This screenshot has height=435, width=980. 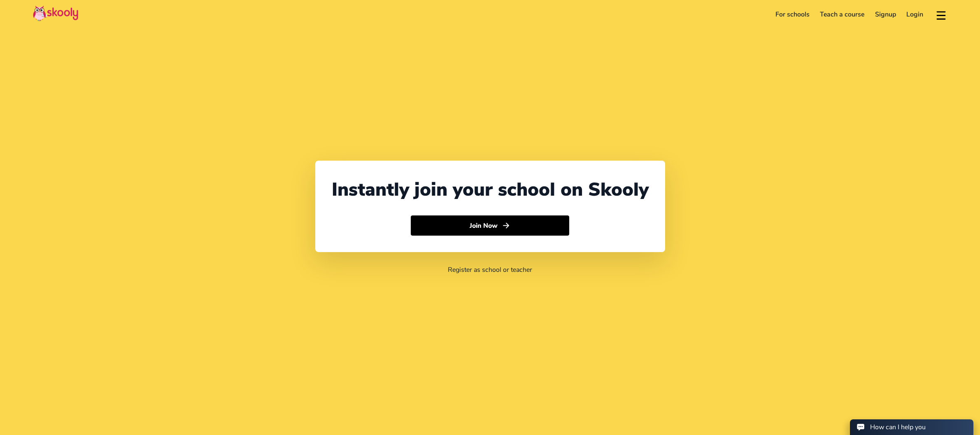 What do you see at coordinates (842, 15) in the screenshot?
I see `a: Teach a course` at bounding box center [842, 15].